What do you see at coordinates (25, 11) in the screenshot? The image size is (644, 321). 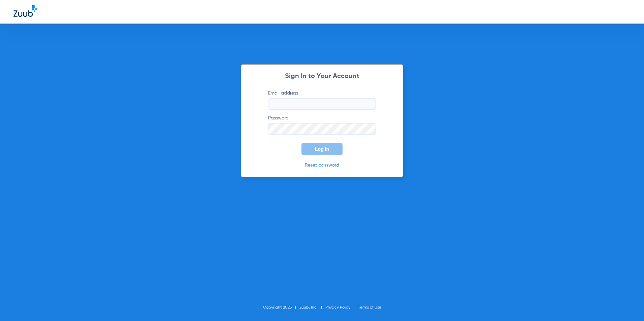 I see `img: Zuub Logo` at bounding box center [25, 11].